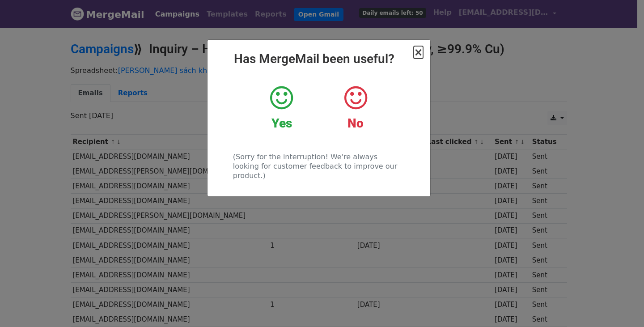 This screenshot has width=644, height=327. I want to click on p: (Sorry for the interruption! We're always looking for customer feedback to improve our product.), so click(318, 166).